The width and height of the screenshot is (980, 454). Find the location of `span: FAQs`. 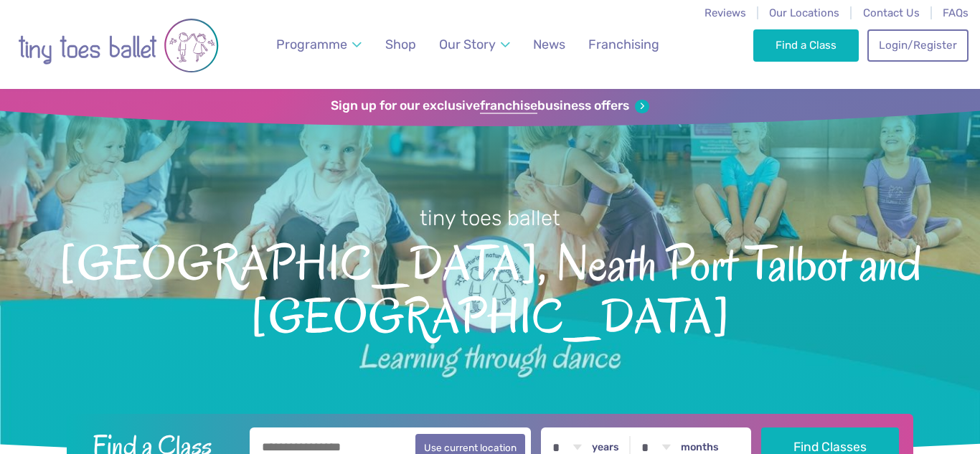

span: FAQs is located at coordinates (956, 13).